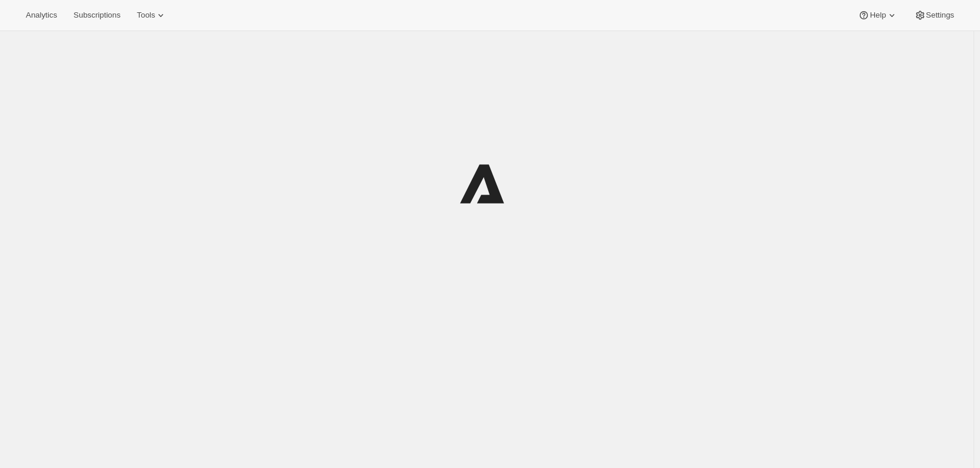 This screenshot has width=980, height=468. What do you see at coordinates (97, 16) in the screenshot?
I see `span: Subscriptions` at bounding box center [97, 16].